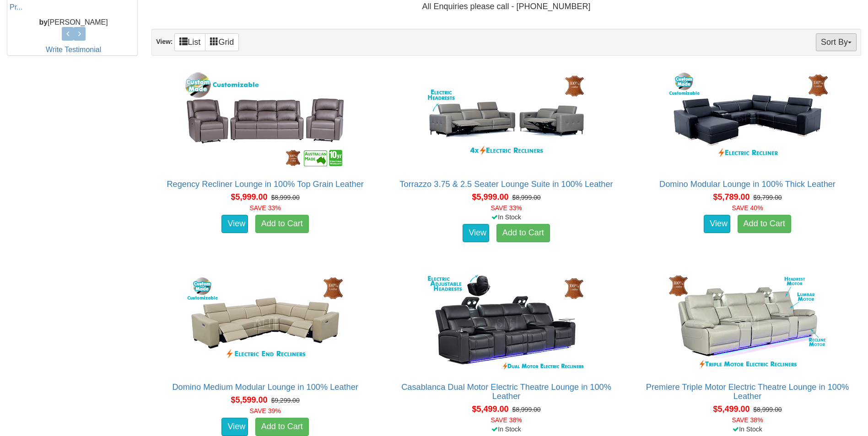 Image resolution: width=868 pixels, height=436 pixels. I want to click on a: Regency Recliner Lounge in 100% Top Grain Leather, so click(264, 185).